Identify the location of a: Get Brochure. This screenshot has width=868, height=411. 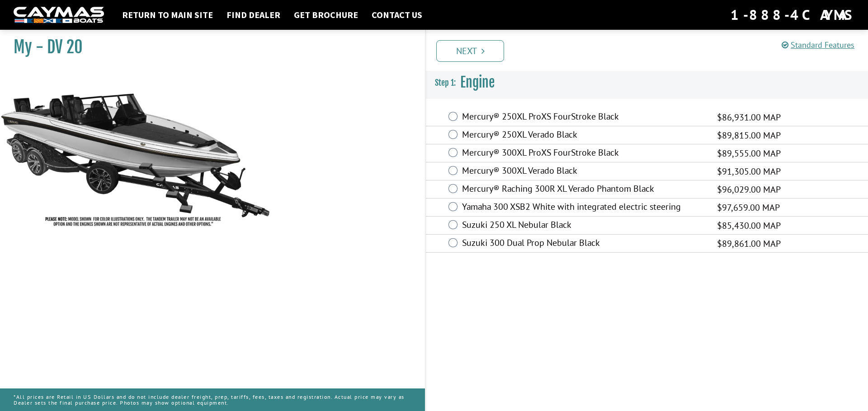
(326, 15).